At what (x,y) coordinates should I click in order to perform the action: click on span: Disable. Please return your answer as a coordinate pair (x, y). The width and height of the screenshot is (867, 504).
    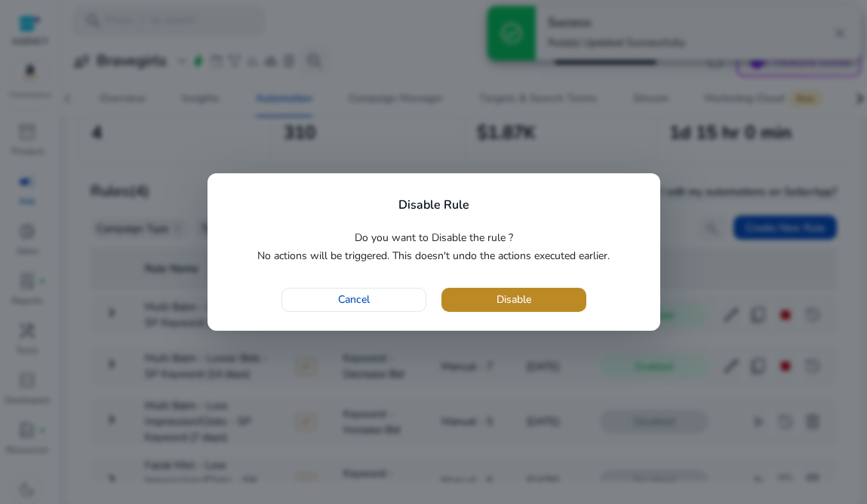
    Looking at the image, I should click on (514, 300).